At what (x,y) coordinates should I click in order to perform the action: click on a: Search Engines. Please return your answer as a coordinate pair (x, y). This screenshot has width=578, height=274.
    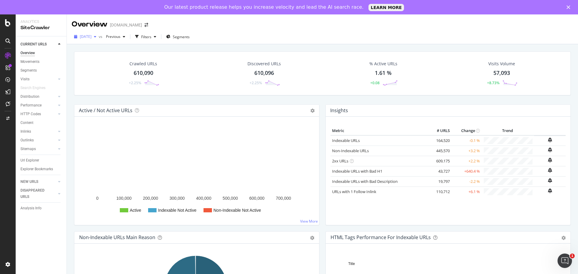
    Looking at the image, I should click on (36, 88).